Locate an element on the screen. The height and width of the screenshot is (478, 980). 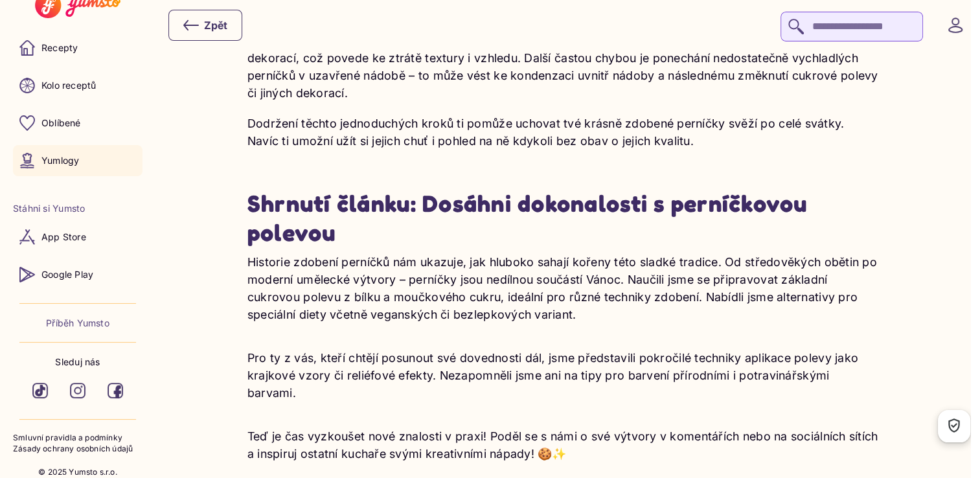
a: Oblíbené is located at coordinates (77, 123).